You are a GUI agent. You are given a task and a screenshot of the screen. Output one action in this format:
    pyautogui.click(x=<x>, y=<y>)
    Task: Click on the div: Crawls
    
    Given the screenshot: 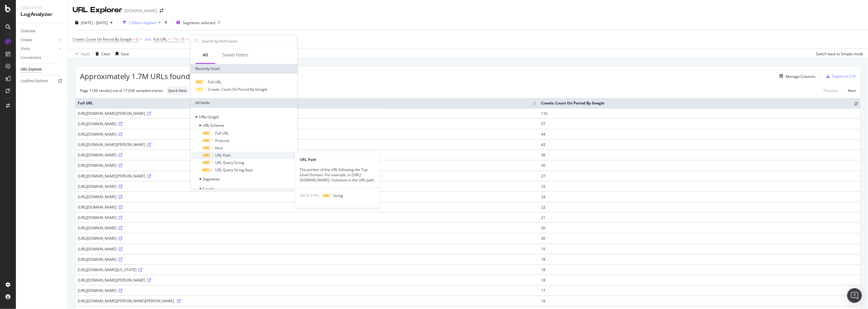 What is the action you would take?
    pyautogui.click(x=26, y=40)
    